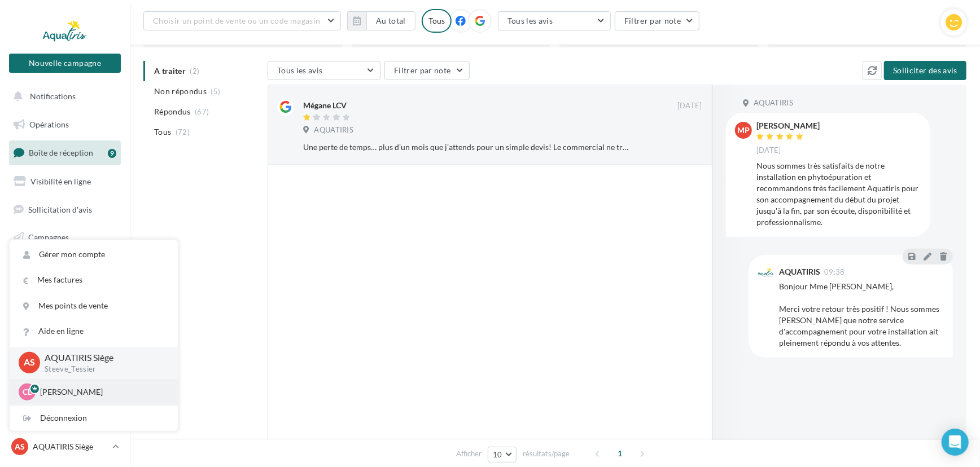 The image size is (980, 467). What do you see at coordinates (216, 91) in the screenshot?
I see `span: (5)` at bounding box center [216, 91].